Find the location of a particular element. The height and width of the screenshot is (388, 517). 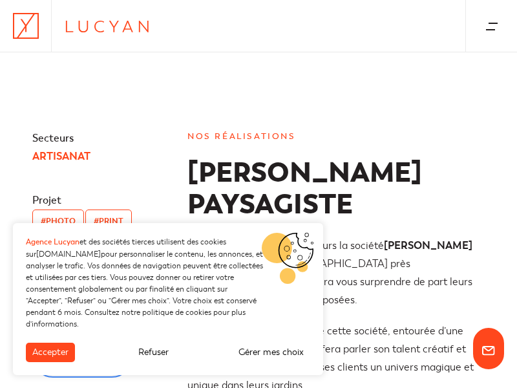

button: Refuser is located at coordinates (153, 352).